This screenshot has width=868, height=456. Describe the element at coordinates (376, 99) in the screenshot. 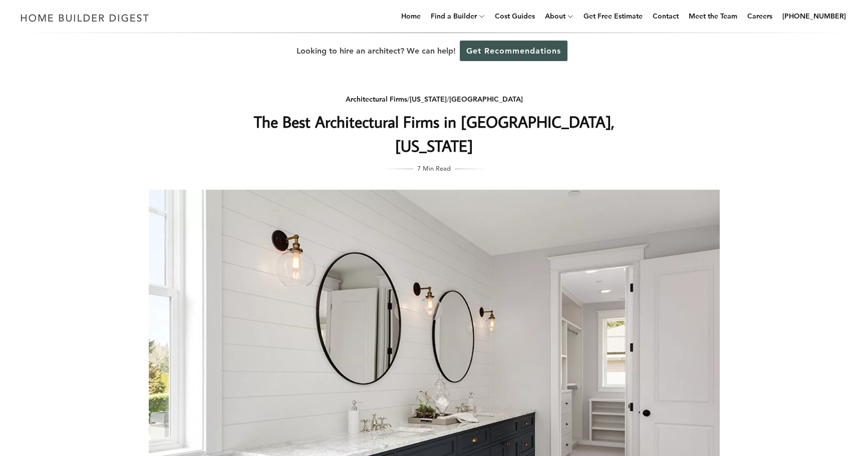

I see `a: Architectural Firms` at that location.